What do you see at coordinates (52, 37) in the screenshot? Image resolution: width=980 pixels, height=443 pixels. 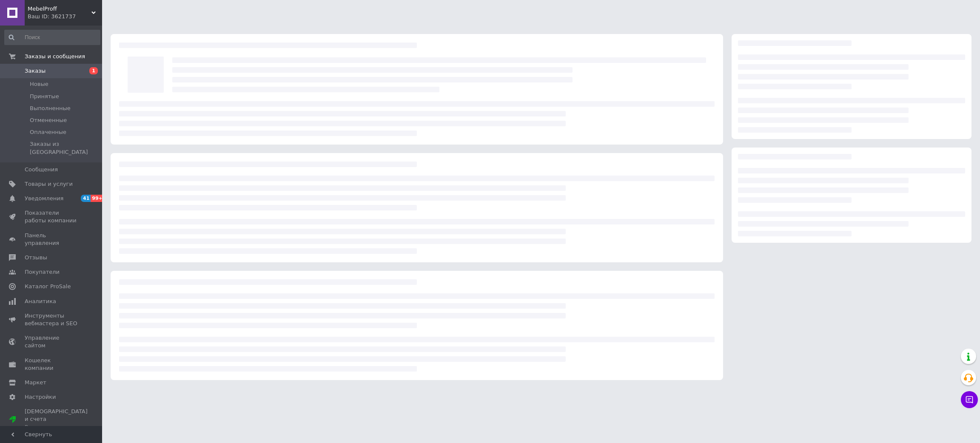 I see `input: Поиск` at bounding box center [52, 37].